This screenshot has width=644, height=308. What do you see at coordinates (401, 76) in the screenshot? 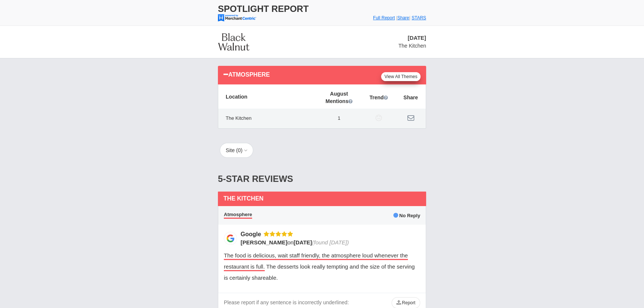
I see `a: View All Themes` at bounding box center [401, 76].